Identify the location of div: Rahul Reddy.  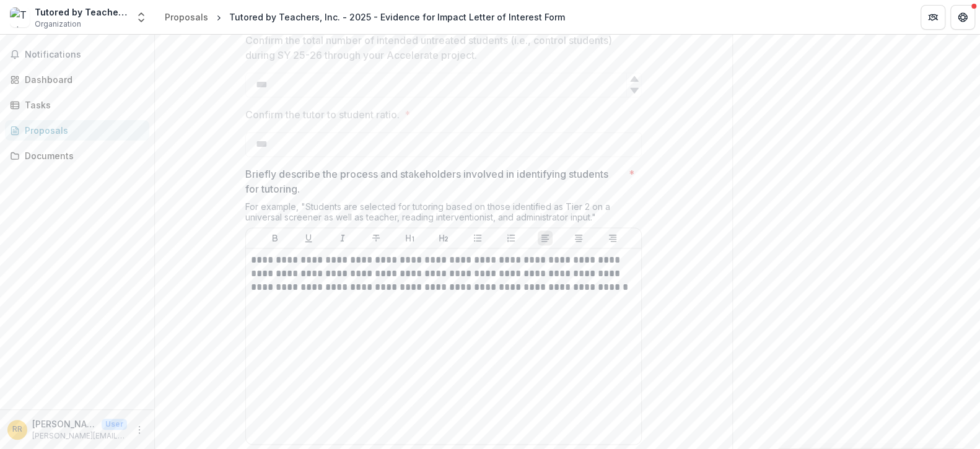
(18, 429).